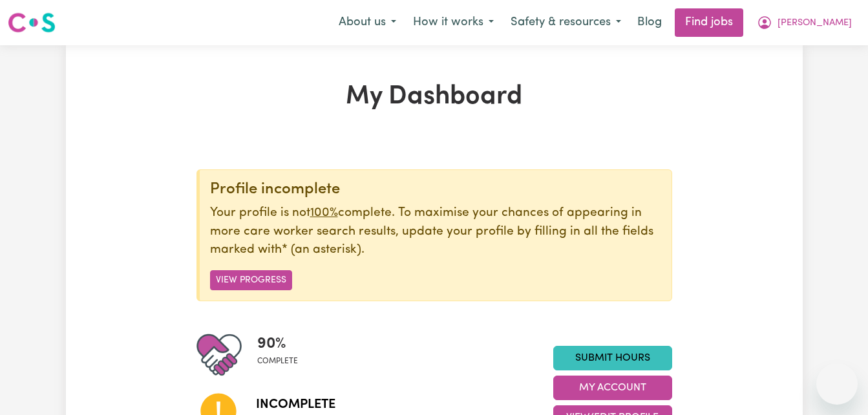 The image size is (868, 415). Describe the element at coordinates (277, 344) in the screenshot. I see `span: 90 %` at that location.